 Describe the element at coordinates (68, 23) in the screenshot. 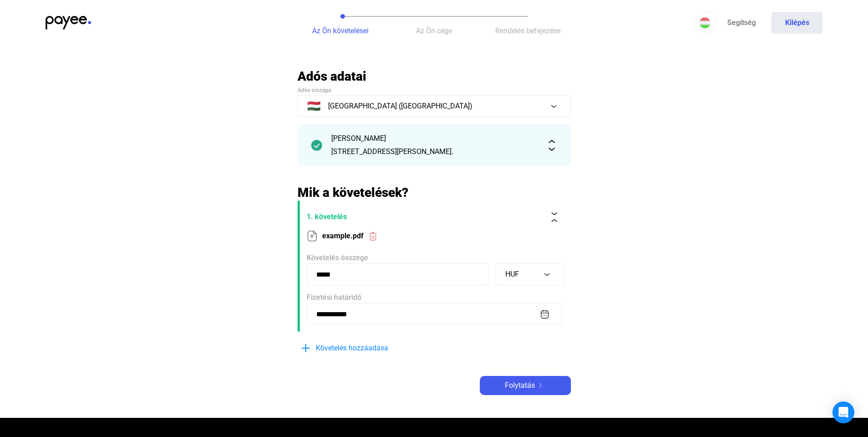

I see `img: payee-logo` at that location.